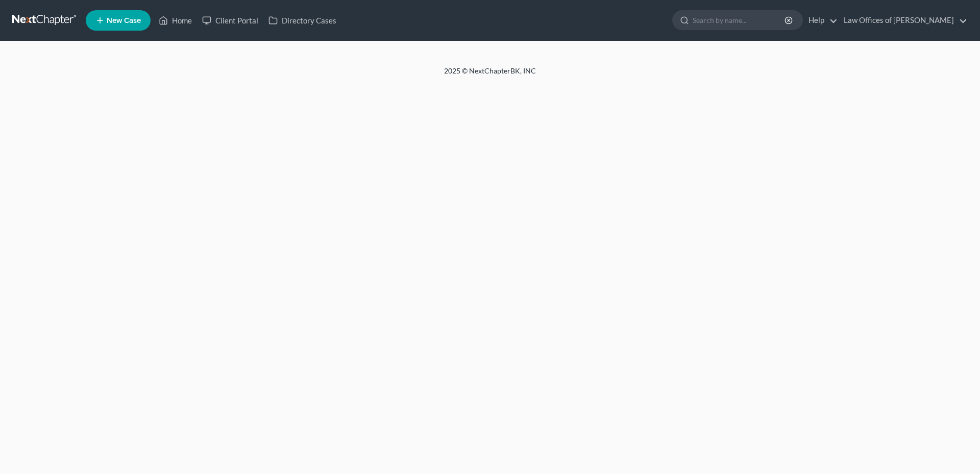 The height and width of the screenshot is (474, 980). I want to click on span: New Case, so click(124, 20).